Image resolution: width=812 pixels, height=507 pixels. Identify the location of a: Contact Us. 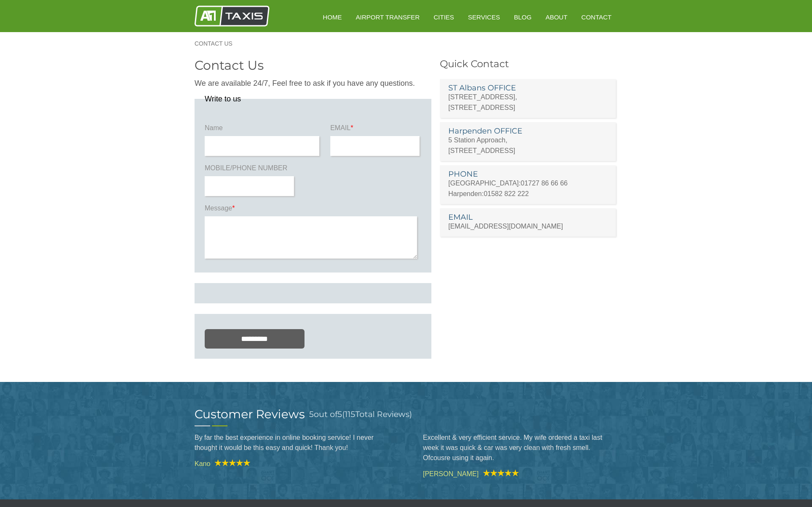
(218, 43).